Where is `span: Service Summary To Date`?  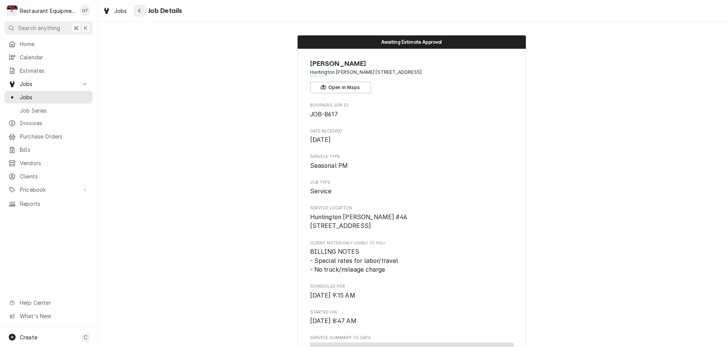
span: Service Summary To Date is located at coordinates (412, 338).